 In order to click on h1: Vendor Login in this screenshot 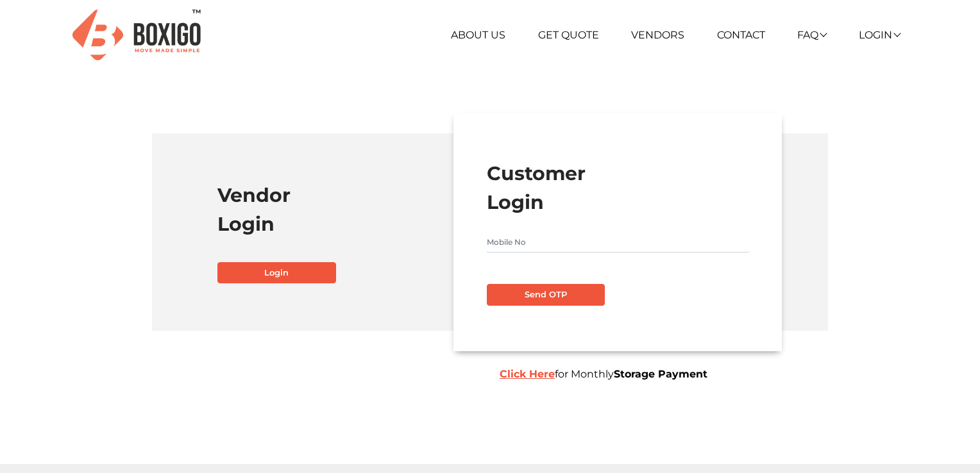, I will do `click(349, 210)`.